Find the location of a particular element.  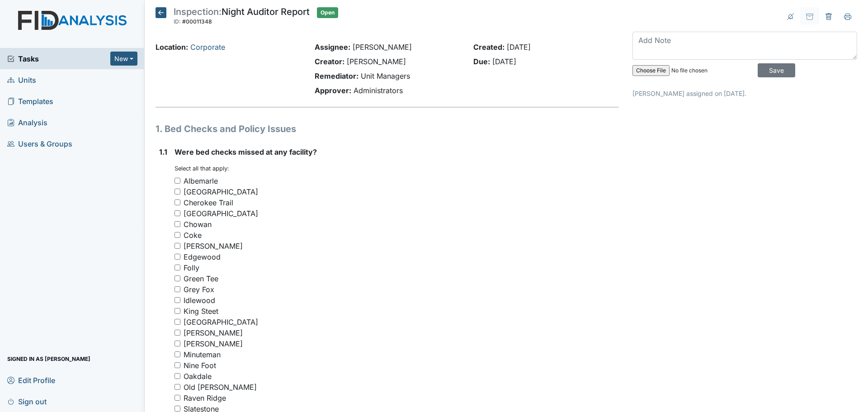

strong: Created: is located at coordinates (488, 47).